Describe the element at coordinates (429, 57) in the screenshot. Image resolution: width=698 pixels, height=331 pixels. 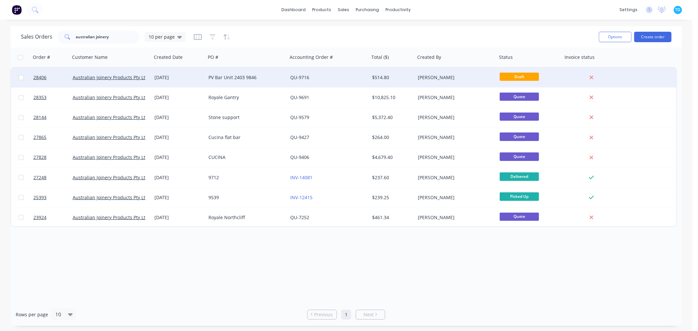
I see `div: Created By` at that location.